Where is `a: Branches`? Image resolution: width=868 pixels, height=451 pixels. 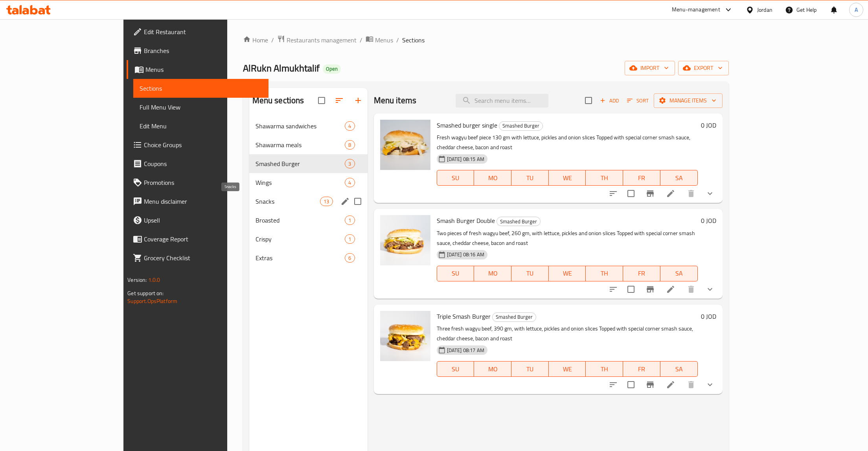 a: Branches is located at coordinates (197, 50).